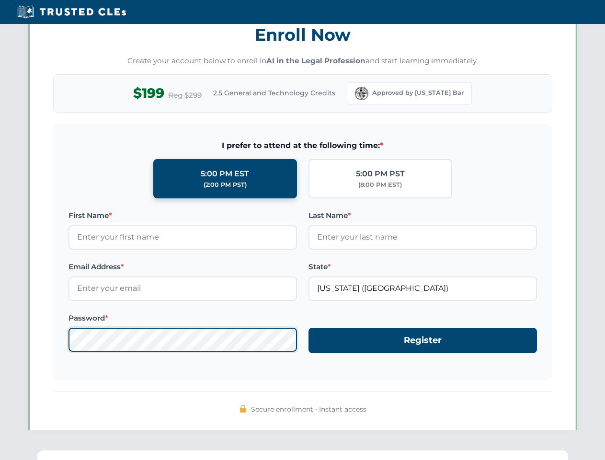  Describe the element at coordinates (380, 185) in the screenshot. I see `div: (8:00 PM EST)` at that location.